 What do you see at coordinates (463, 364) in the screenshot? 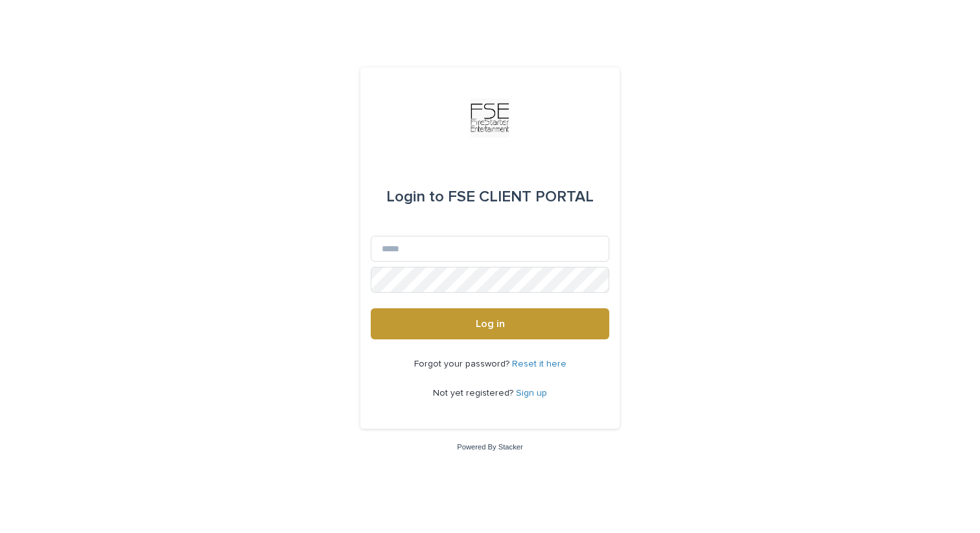
I see `span: Forgot your password?` at bounding box center [463, 364].